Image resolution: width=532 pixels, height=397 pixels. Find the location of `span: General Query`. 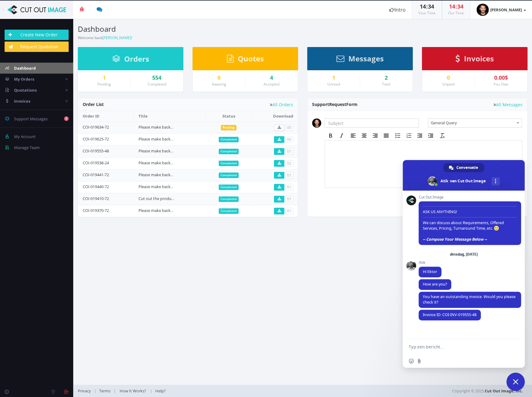

span: General Query is located at coordinates (472, 123).